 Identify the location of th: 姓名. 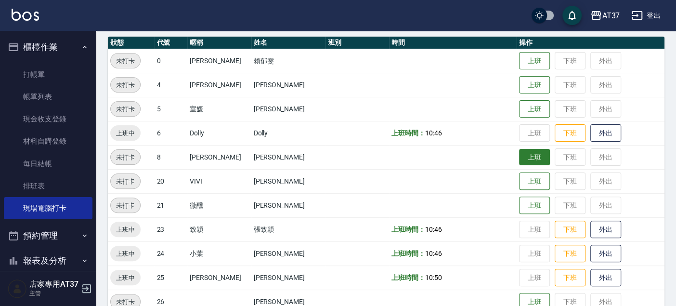
(288, 43).